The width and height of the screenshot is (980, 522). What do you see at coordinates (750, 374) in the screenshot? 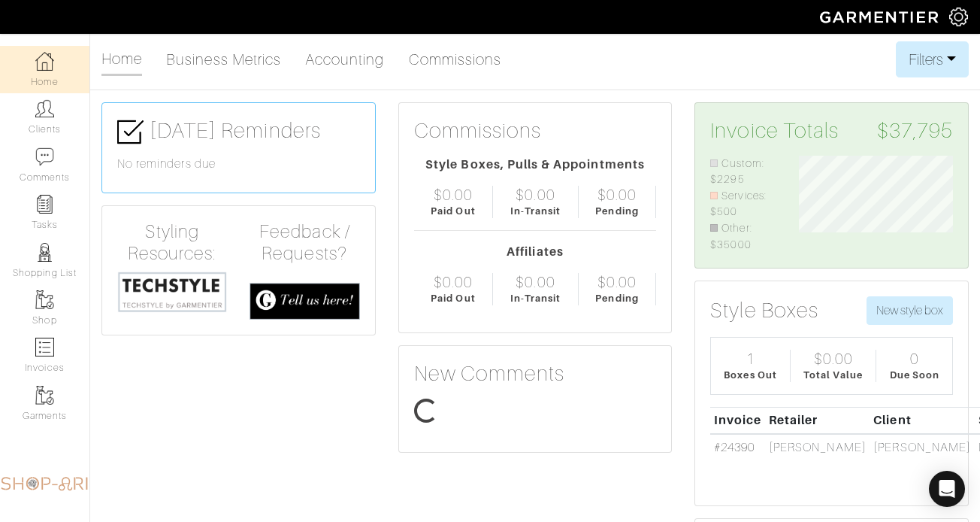
I see `div: Boxes Out` at bounding box center [750, 374].